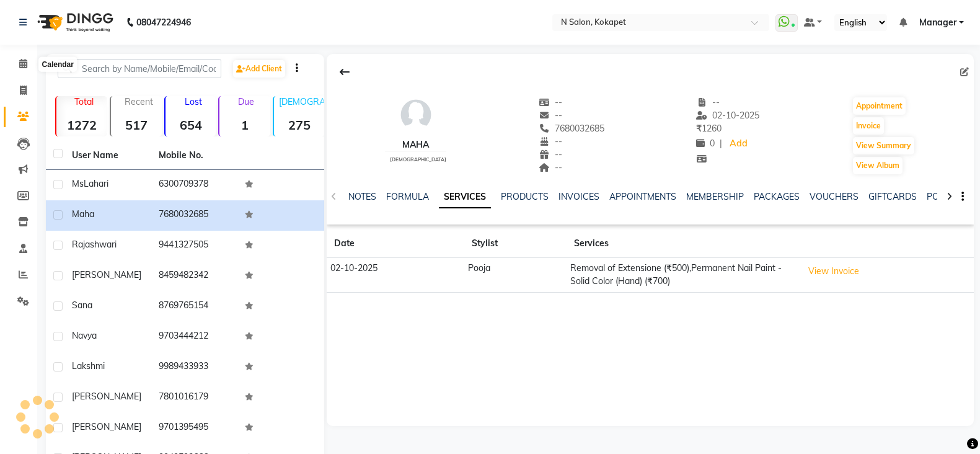  I want to click on a: FORMULA, so click(407, 197).